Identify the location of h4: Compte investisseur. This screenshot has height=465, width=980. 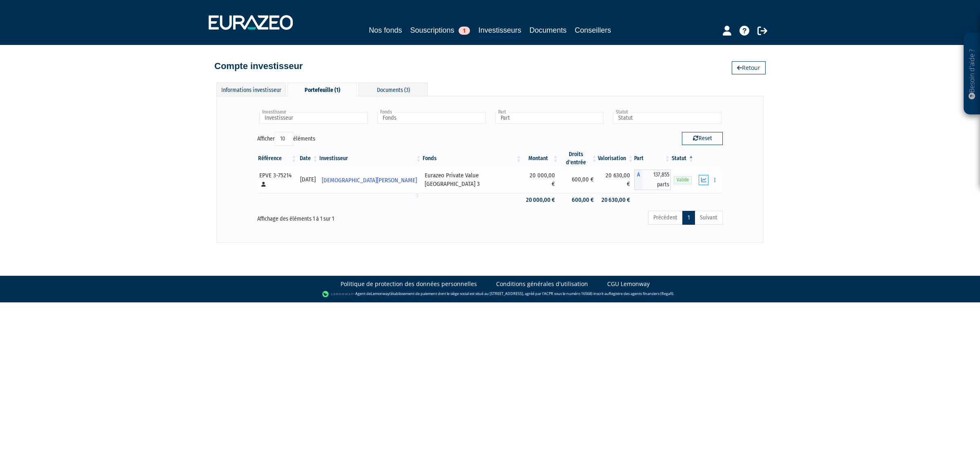
(258, 67).